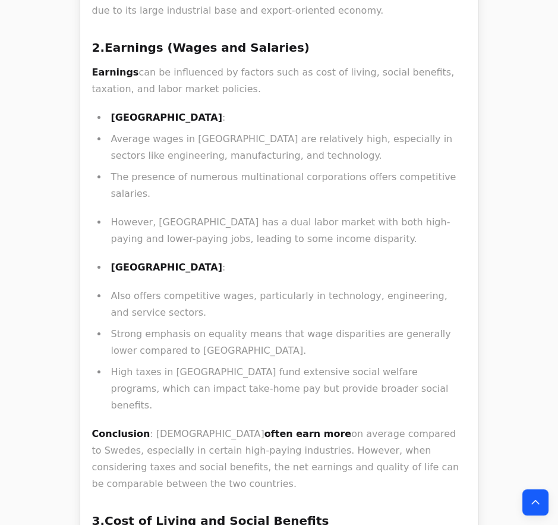 The image size is (558, 525). Describe the element at coordinates (308, 434) in the screenshot. I see `strong: often earn more` at that location.